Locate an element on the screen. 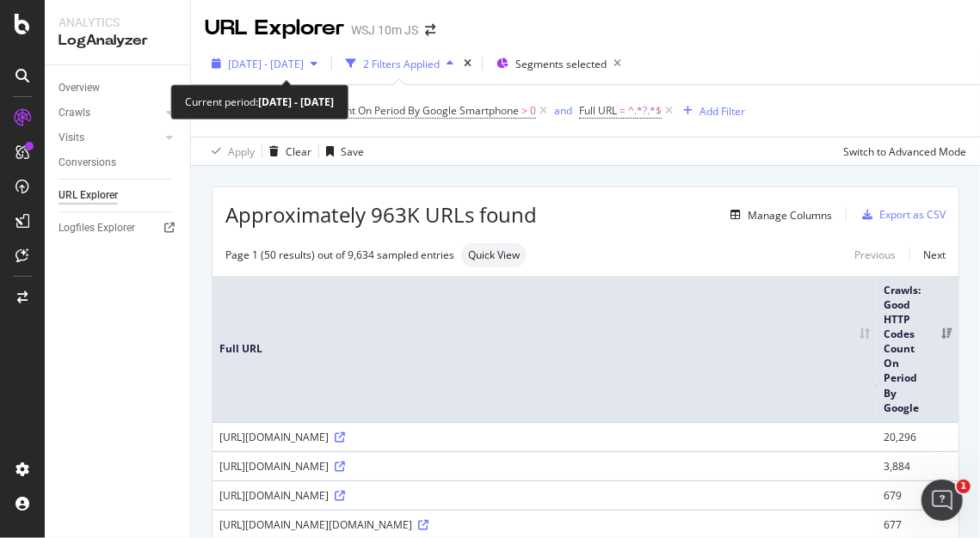  span: Quick View is located at coordinates (494, 255).